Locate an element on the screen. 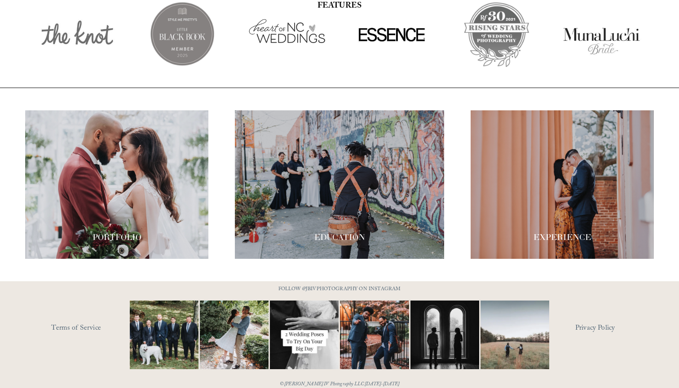 This screenshot has width=679, height=388. img: Let&rsquo;s talk about poses for your wedding day! It doesn&rsquo;t have to be complicated, somet... is located at coordinates (304, 335).